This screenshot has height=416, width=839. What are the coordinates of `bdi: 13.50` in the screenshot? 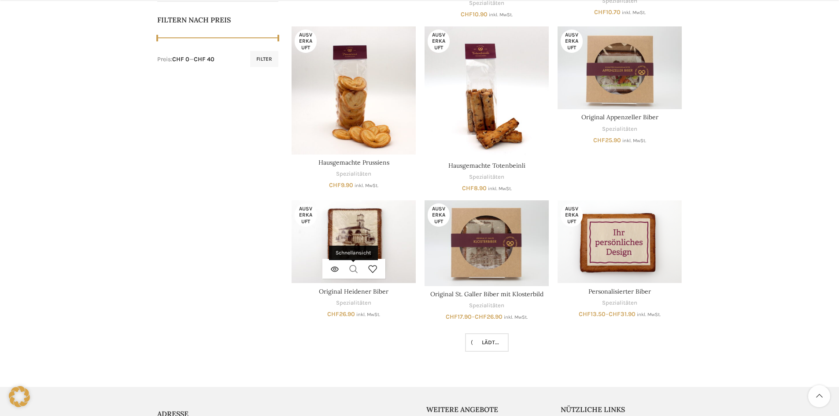 It's located at (592, 314).